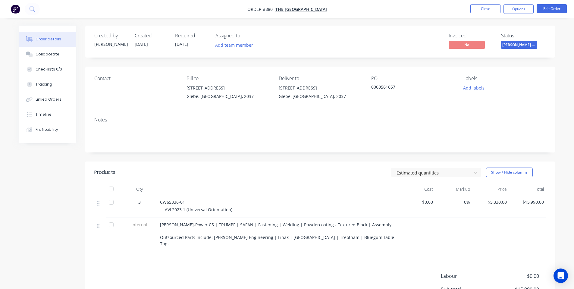 Image resolution: width=574 pixels, height=289 pixels. What do you see at coordinates (49, 69) in the screenshot?
I see `div: Checklists 0/0` at bounding box center [49, 69].